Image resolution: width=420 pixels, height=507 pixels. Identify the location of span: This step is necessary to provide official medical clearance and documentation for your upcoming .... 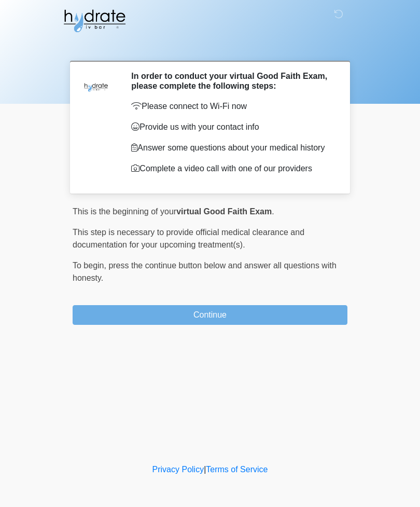
(188, 238).